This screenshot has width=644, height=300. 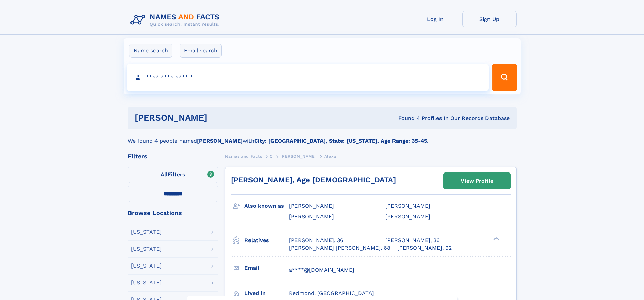 I want to click on span: All, so click(x=164, y=174).